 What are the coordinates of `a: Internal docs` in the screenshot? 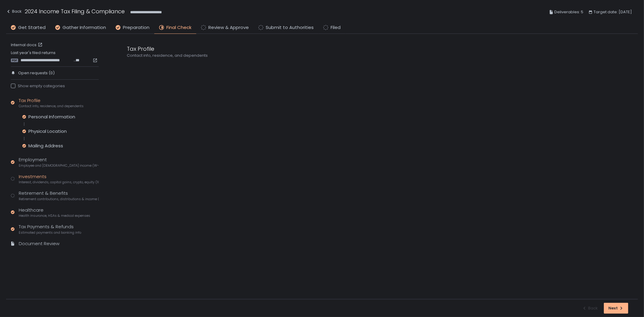 It's located at (28, 45).